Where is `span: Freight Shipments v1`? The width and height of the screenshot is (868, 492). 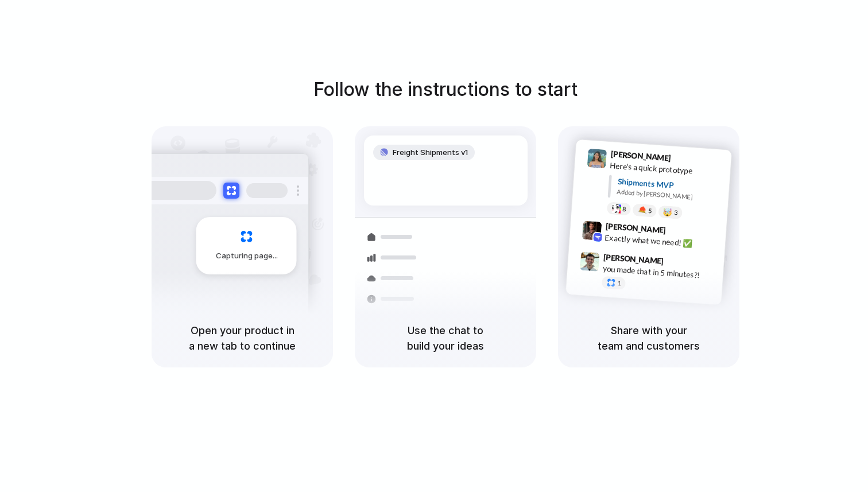
span: Freight Shipments v1 is located at coordinates (430, 153).